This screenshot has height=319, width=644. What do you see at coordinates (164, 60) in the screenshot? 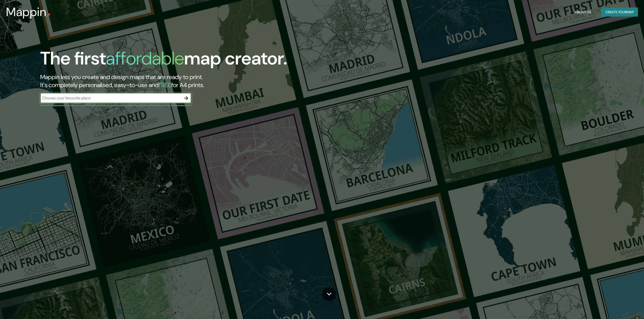
I see `h1: The first map creator.` at bounding box center [164, 60].